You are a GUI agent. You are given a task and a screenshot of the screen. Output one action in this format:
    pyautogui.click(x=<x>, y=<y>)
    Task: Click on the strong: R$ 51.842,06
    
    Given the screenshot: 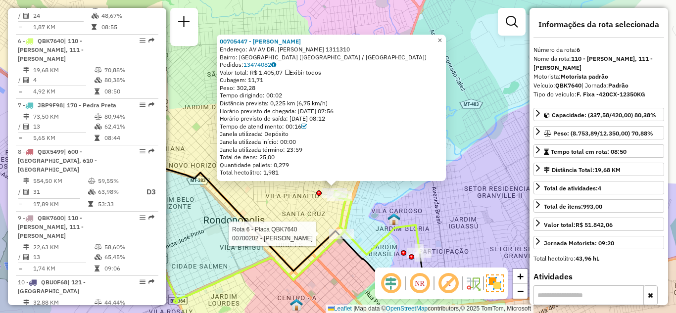 What is the action you would take?
    pyautogui.click(x=594, y=225)
    